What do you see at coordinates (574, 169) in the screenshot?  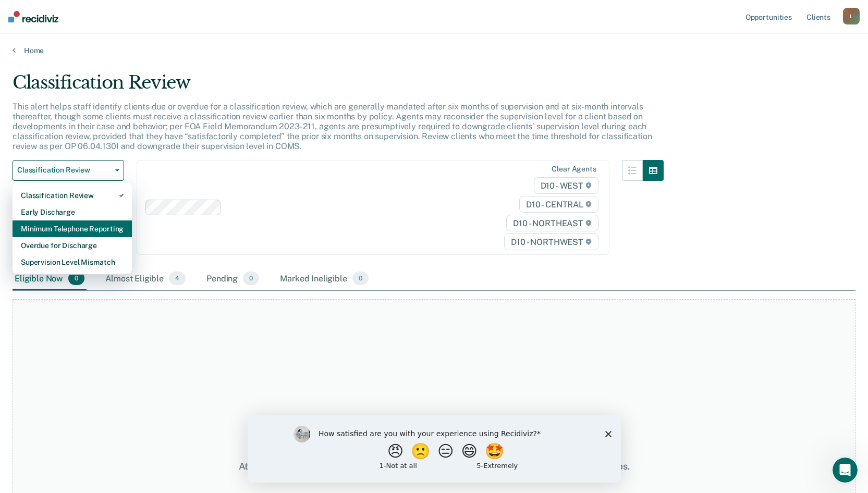 I see `div: Clear agents` at bounding box center [574, 169].